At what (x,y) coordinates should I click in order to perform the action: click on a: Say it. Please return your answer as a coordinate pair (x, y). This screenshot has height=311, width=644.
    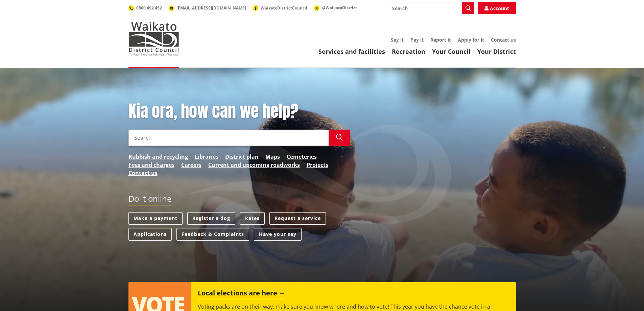
    Looking at the image, I should click on (397, 40).